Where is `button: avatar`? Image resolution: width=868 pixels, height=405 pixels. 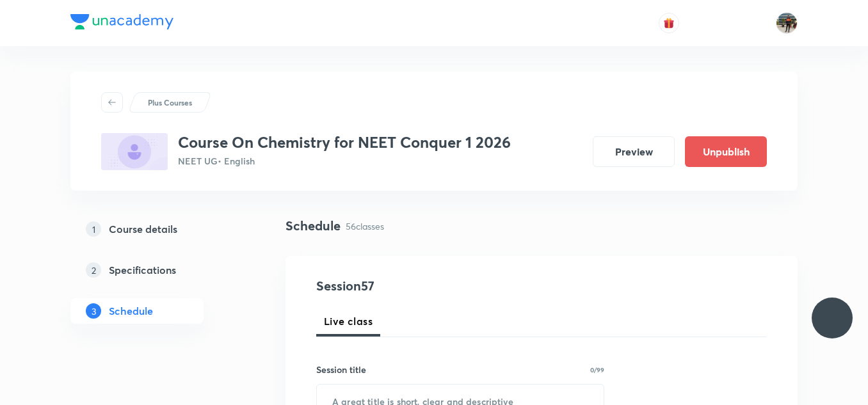
button: avatar is located at coordinates (669, 23).